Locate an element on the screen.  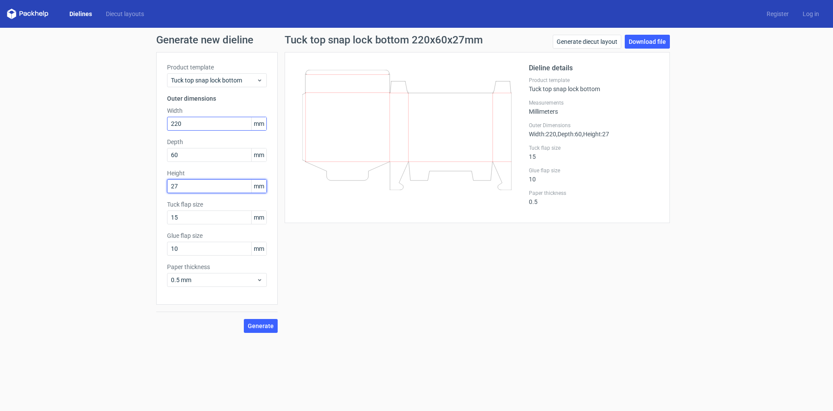
label: Measurements is located at coordinates (594, 103).